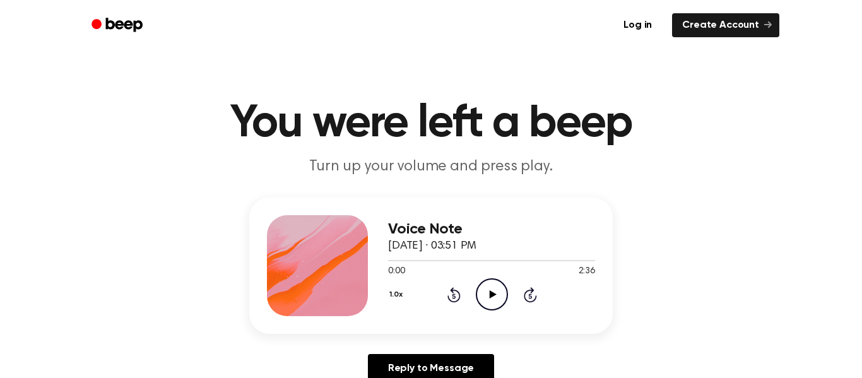 This screenshot has height=378, width=862. I want to click on span: 0:00, so click(396, 271).